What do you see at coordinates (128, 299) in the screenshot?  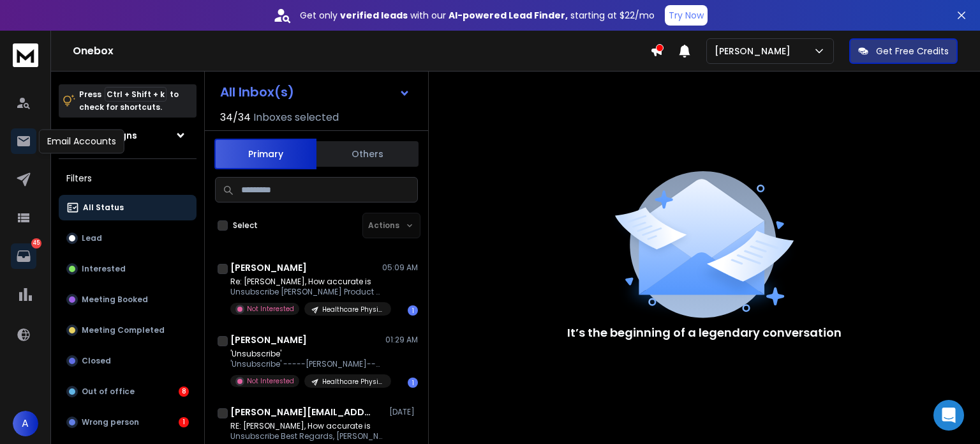 I see `button: Meeting Booked` at bounding box center [128, 299].